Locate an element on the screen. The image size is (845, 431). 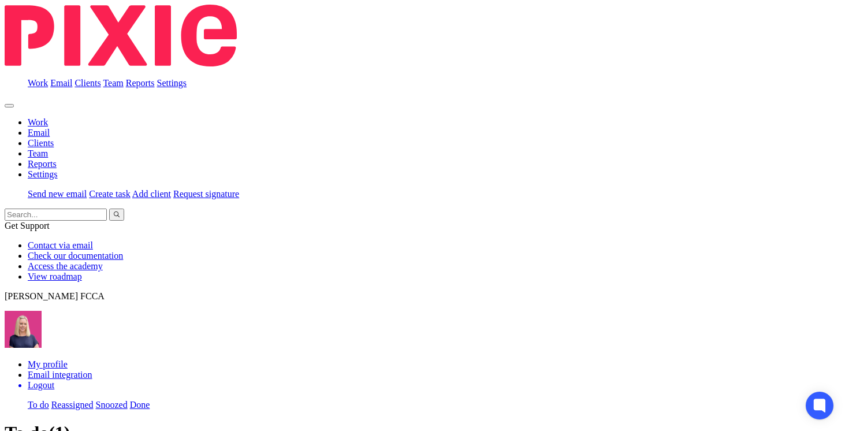
button: Search is located at coordinates (117, 214).